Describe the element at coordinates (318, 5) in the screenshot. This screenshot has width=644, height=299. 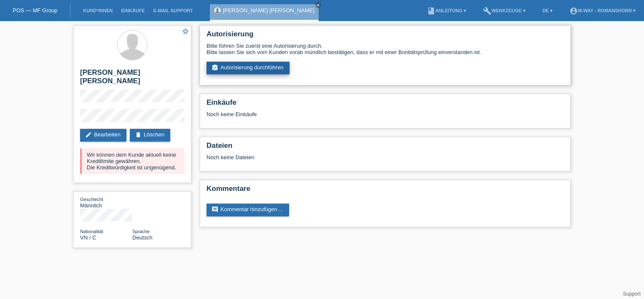
I see `a: close` at that location.